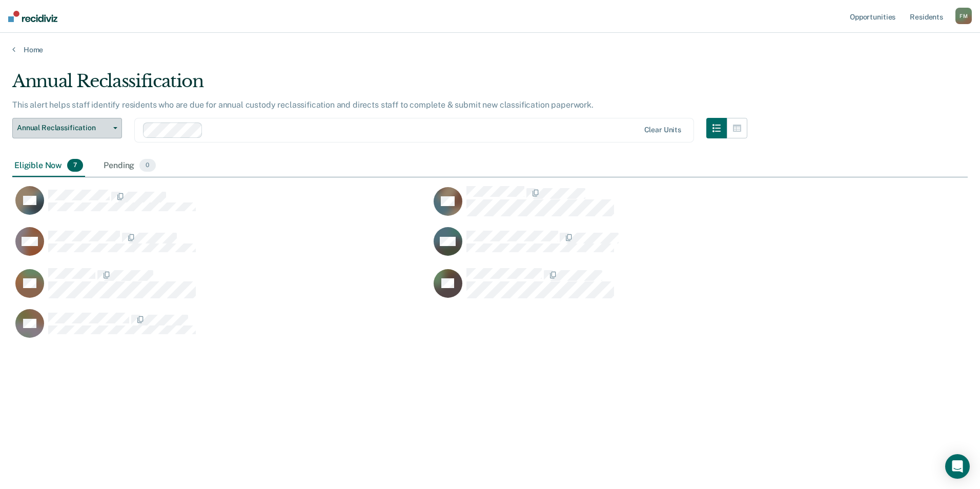  I want to click on div: CaseloadOpportunityCell-00632756, so click(640, 206).